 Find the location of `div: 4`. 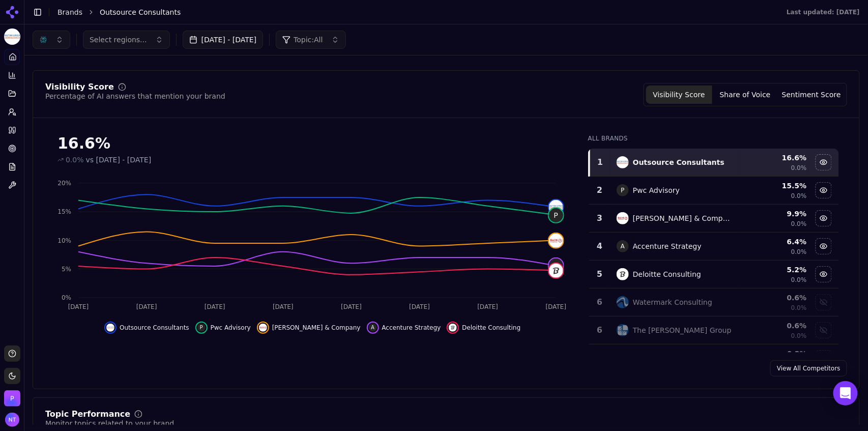

div: 4 is located at coordinates (599, 247).